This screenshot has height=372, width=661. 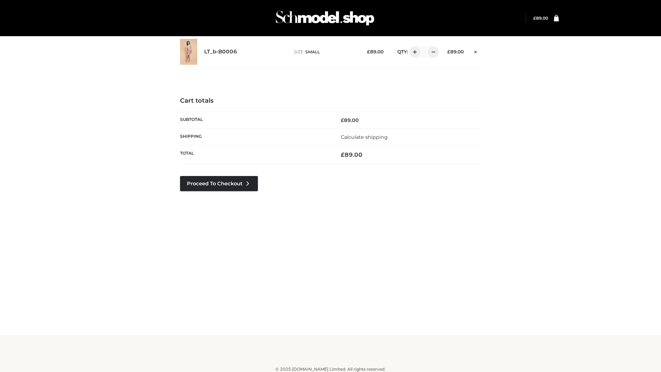 What do you see at coordinates (219, 183) in the screenshot?
I see `a: Proceed to Checkout` at bounding box center [219, 183].